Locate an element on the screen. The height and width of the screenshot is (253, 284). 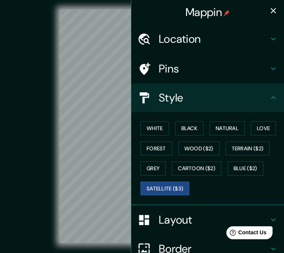
button: Terrain ($2) is located at coordinates (248, 148).